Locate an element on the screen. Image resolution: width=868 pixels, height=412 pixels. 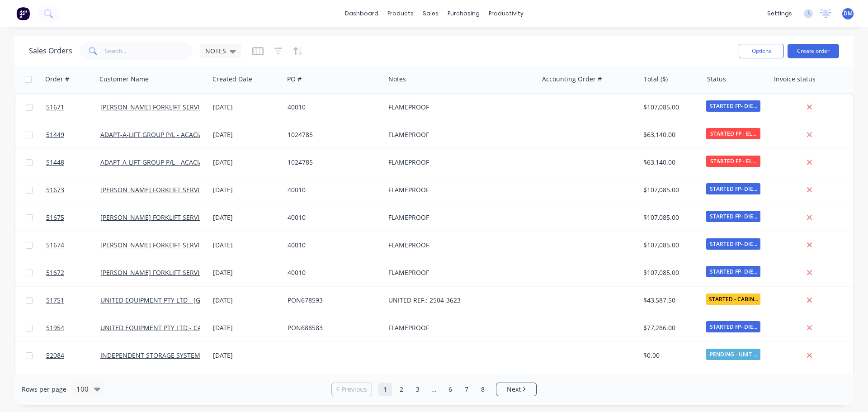
div: $43,587.50 is located at coordinates (670, 300).